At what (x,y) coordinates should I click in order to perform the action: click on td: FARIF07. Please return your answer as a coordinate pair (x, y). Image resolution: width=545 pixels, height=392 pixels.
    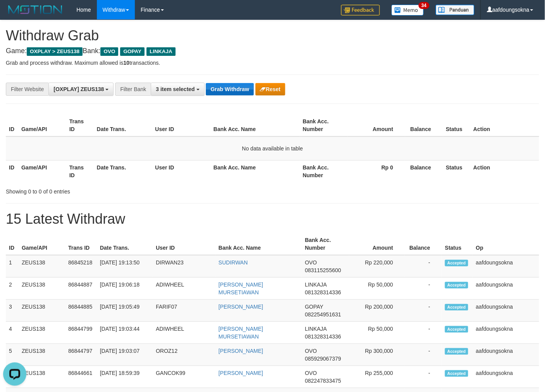
    Looking at the image, I should click on (184, 311).